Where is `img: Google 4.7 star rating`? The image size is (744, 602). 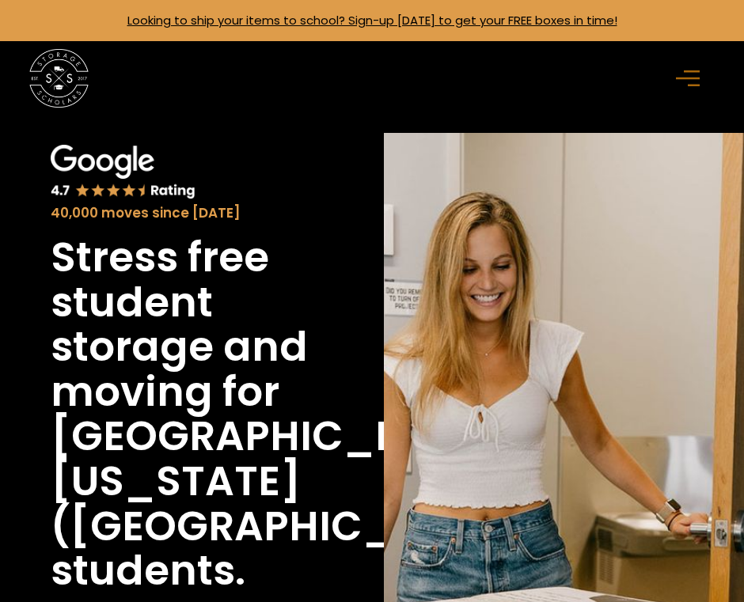 img: Google 4.7 star rating is located at coordinates (123, 173).